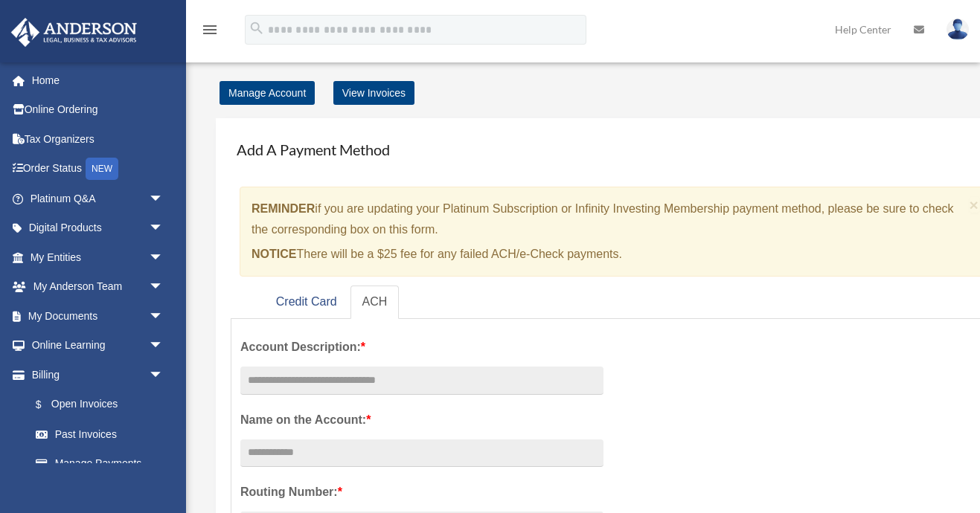 Image resolution: width=980 pixels, height=513 pixels. Describe the element at coordinates (98, 139) in the screenshot. I see `a: Tax Organizers` at that location.